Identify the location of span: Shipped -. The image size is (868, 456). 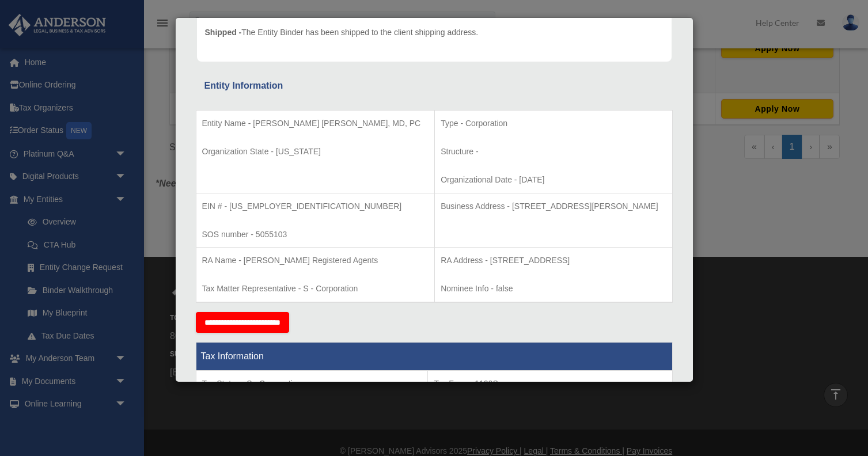
(224, 32).